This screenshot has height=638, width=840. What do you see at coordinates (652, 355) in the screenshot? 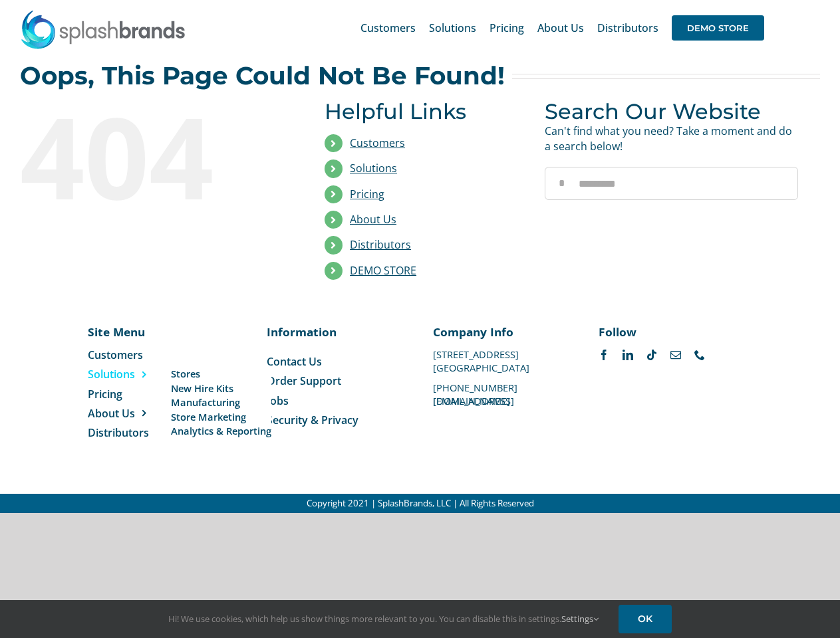
I see `a: tiktok` at bounding box center [652, 355].